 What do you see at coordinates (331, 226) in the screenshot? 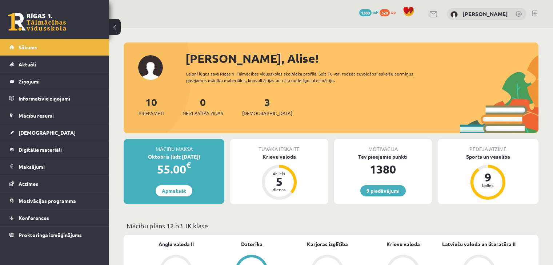
I see `p: Mācību plāns 12.b3 JK klase` at bounding box center [331, 226].